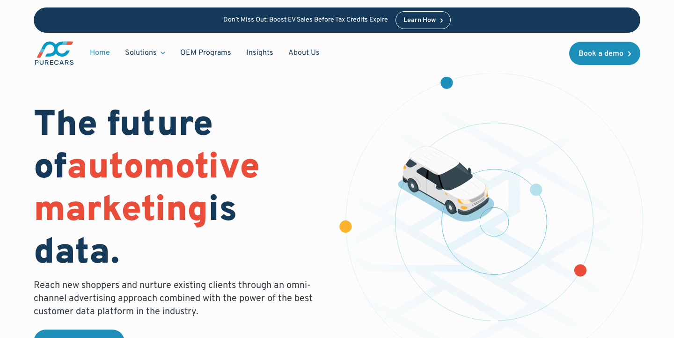 This screenshot has width=674, height=338. Describe the element at coordinates (605, 53) in the screenshot. I see `a: Book a demo` at that location.